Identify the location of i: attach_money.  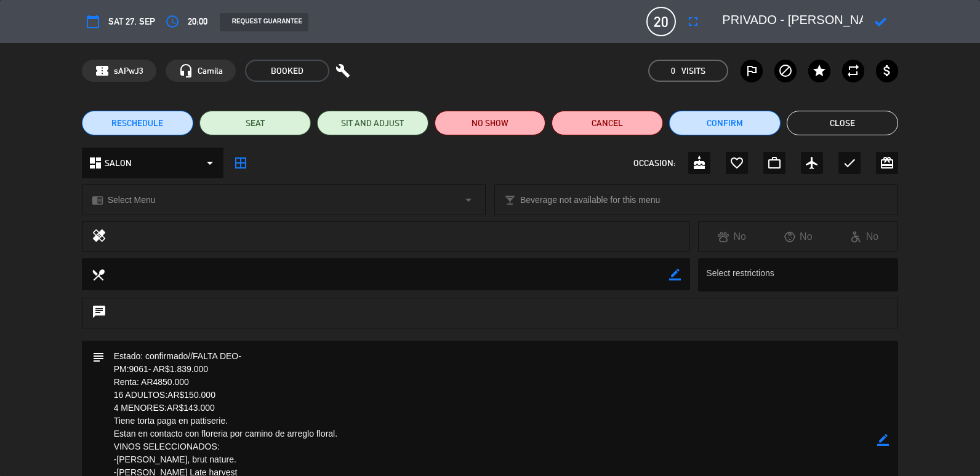
(887, 71).